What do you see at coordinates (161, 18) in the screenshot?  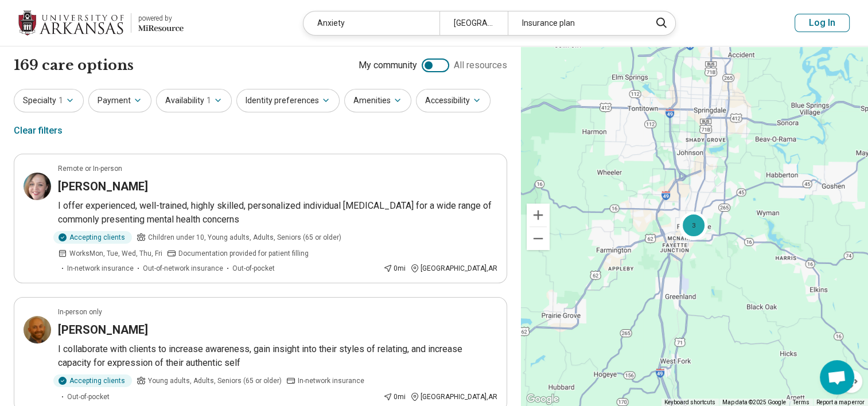 I see `div: powered by` at bounding box center [161, 18].